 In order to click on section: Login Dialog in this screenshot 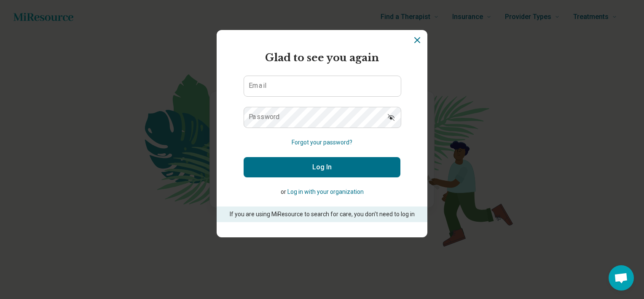, I will do `click(322, 133)`.